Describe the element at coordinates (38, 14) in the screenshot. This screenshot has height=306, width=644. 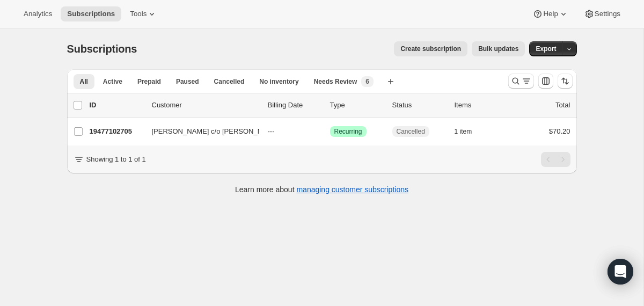
I see `span: Analytics` at that location.